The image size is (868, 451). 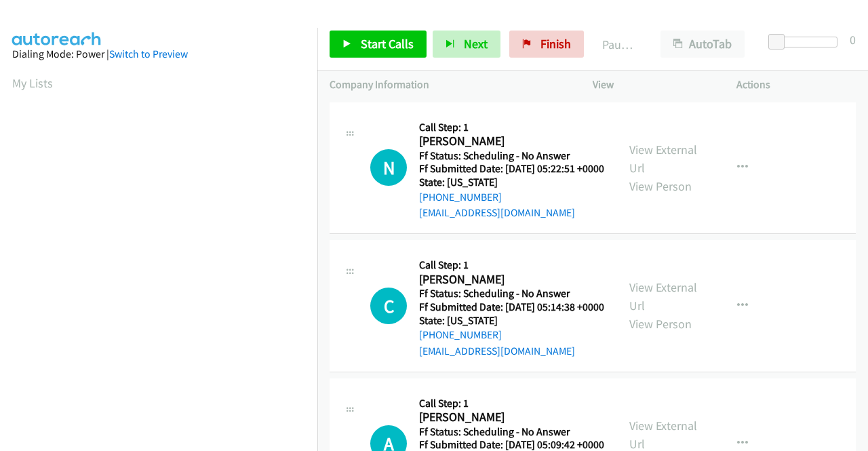 What do you see at coordinates (389, 168) in the screenshot?
I see `h1: N` at bounding box center [389, 168].